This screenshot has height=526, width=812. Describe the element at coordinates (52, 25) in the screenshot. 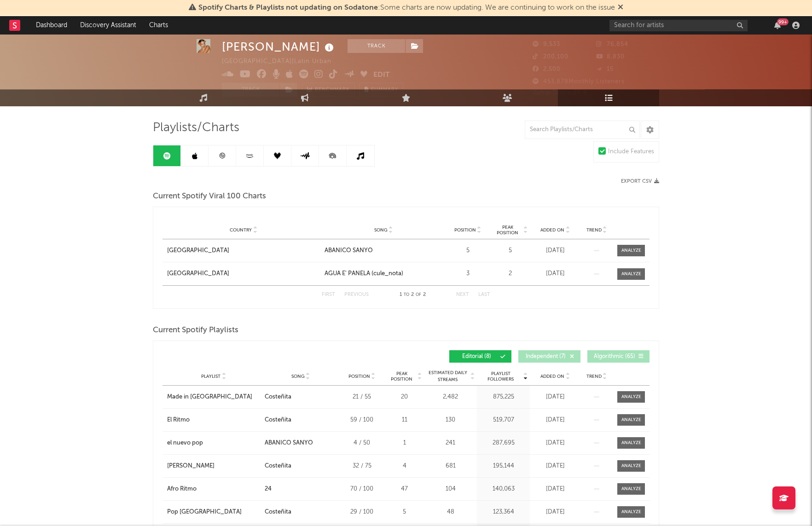

I see `a: Dashboard` at that location.